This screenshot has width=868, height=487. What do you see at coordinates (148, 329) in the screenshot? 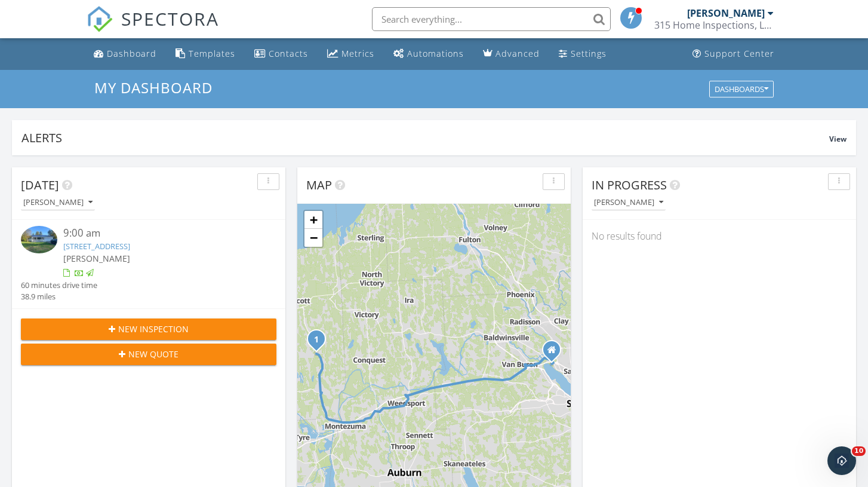
I see `button: New Inspection` at bounding box center [148, 329].